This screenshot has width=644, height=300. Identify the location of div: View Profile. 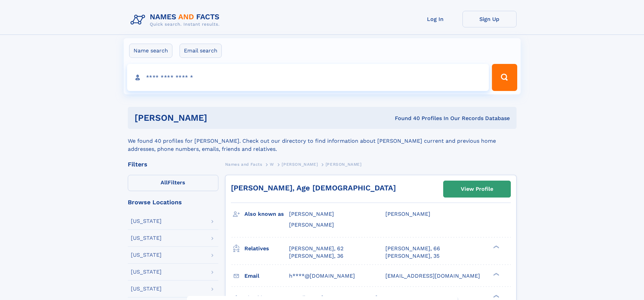
(477, 189).